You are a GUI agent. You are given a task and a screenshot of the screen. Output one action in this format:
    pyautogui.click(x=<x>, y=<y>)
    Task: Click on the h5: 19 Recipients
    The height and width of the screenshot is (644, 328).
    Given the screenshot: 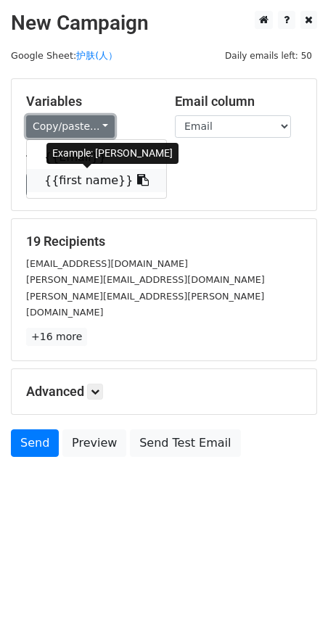 What is the action you would take?
    pyautogui.click(x=164, y=242)
    